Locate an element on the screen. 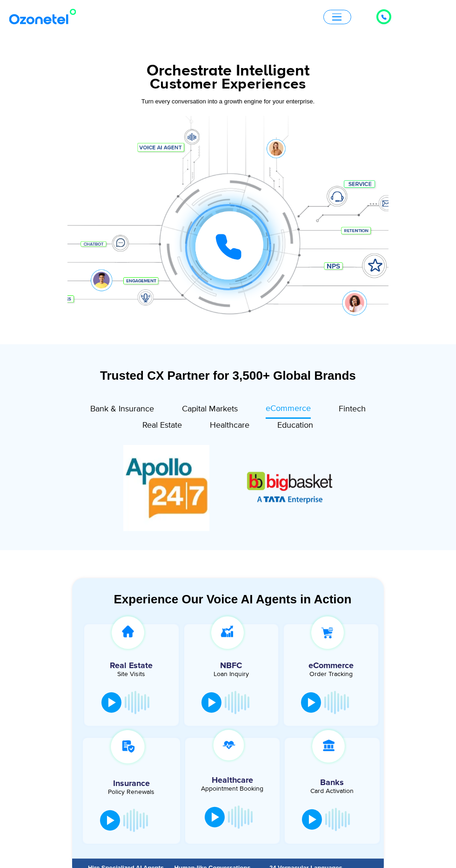  div: Trusted CX Partner for 3,500+ Global Brands is located at coordinates (228, 376).